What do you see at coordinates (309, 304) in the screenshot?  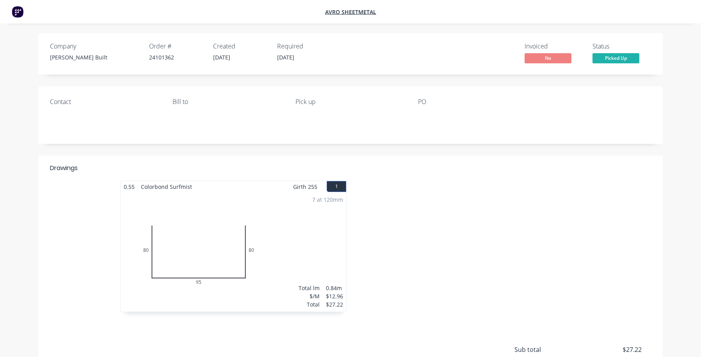 I see `div: Total` at bounding box center [309, 304].